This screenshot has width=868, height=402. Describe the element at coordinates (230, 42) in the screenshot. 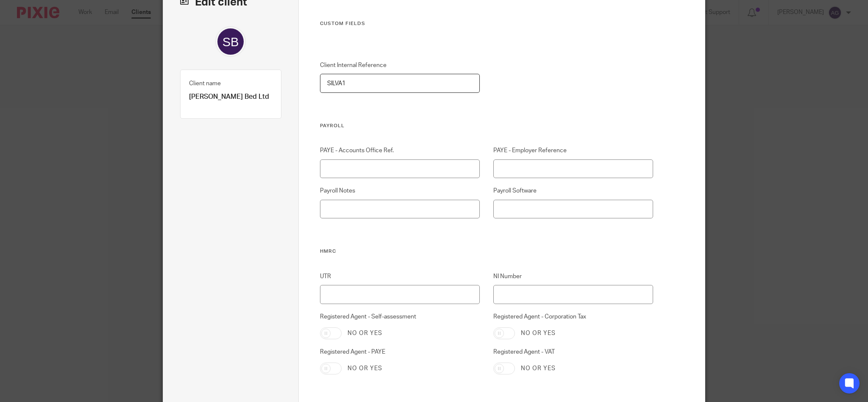

I see `img: svg%3E` at that location.